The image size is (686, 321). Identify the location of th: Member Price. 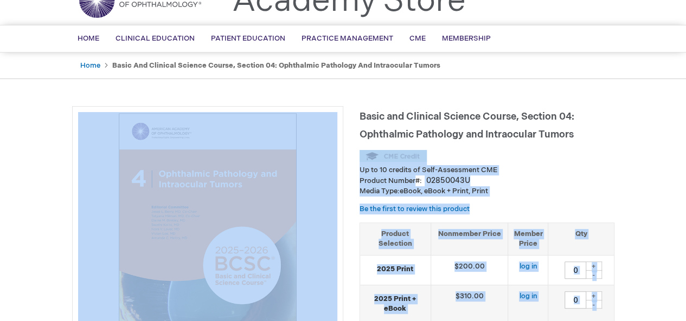
(528, 239).